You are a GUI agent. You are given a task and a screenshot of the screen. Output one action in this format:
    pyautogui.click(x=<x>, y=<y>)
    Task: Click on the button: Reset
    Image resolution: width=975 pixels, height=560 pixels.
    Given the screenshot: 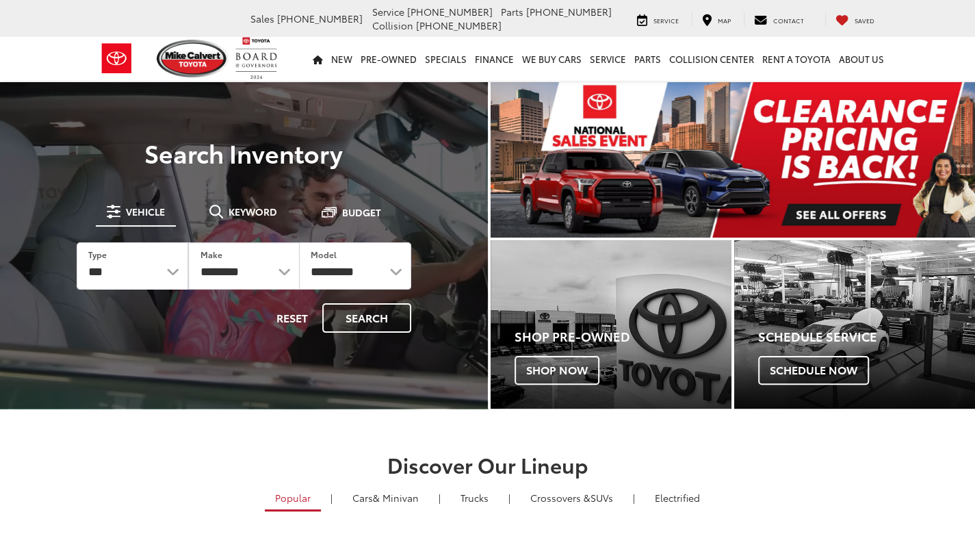 What is the action you would take?
    pyautogui.click(x=292, y=317)
    